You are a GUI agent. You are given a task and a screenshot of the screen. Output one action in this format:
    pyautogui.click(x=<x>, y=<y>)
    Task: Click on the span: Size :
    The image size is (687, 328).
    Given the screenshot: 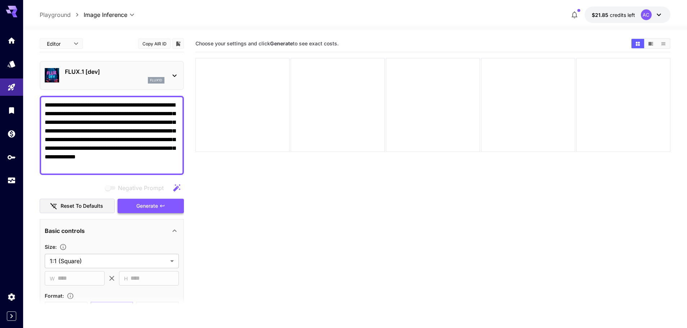 What is the action you would take?
    pyautogui.click(x=50, y=247)
    